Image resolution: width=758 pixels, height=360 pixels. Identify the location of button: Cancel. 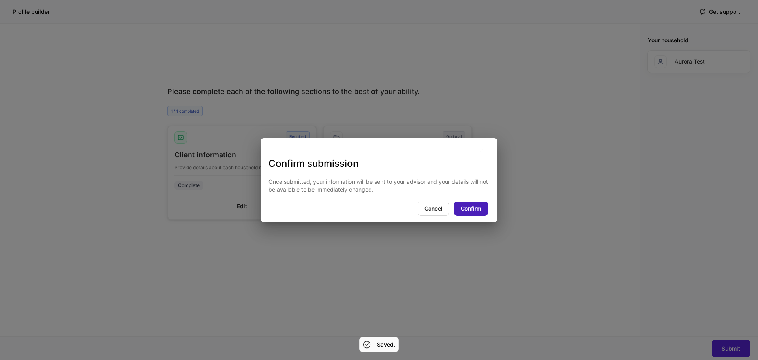
(434, 209).